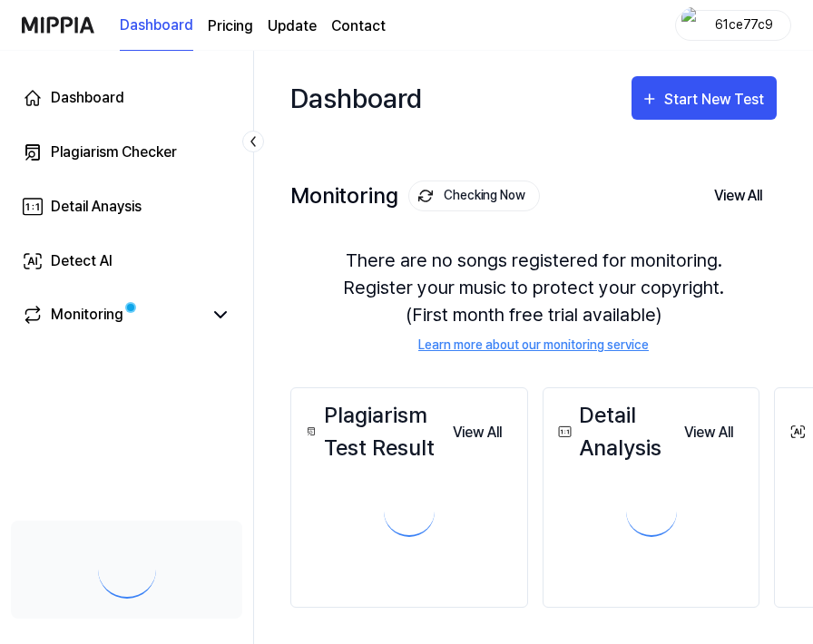 This screenshot has width=813, height=644. What do you see at coordinates (126, 262) in the screenshot?
I see `a: Detect AI` at bounding box center [126, 262].